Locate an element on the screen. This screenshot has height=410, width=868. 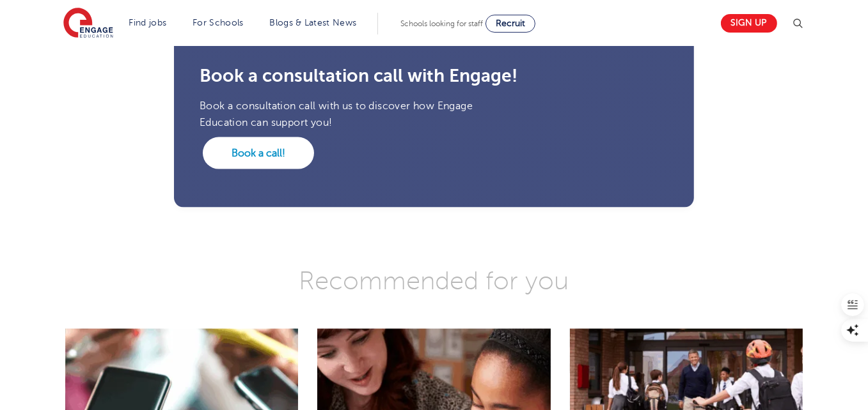
h3: Recommended for you is located at coordinates (433, 282).